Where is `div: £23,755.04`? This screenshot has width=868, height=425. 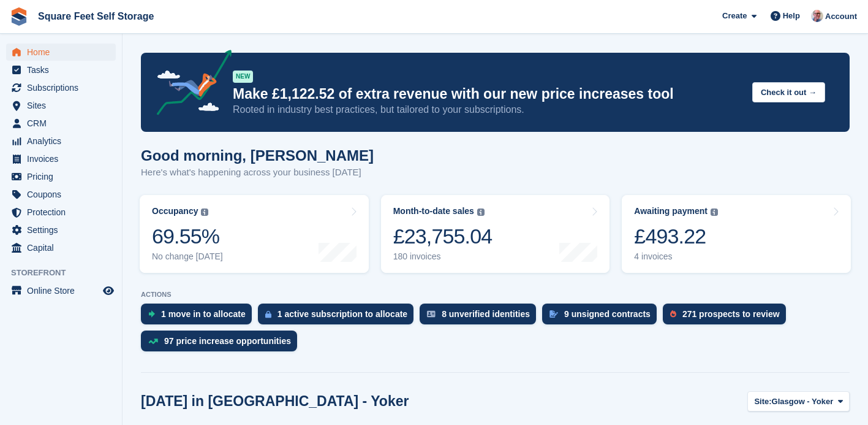
div: £23,755.04 is located at coordinates (443, 236).